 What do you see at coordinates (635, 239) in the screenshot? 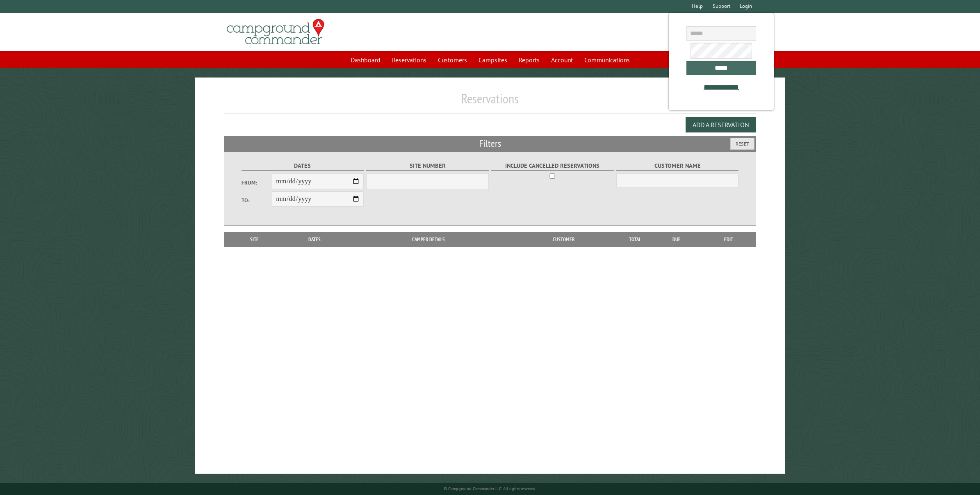
I see `th: Total` at bounding box center [635, 239].